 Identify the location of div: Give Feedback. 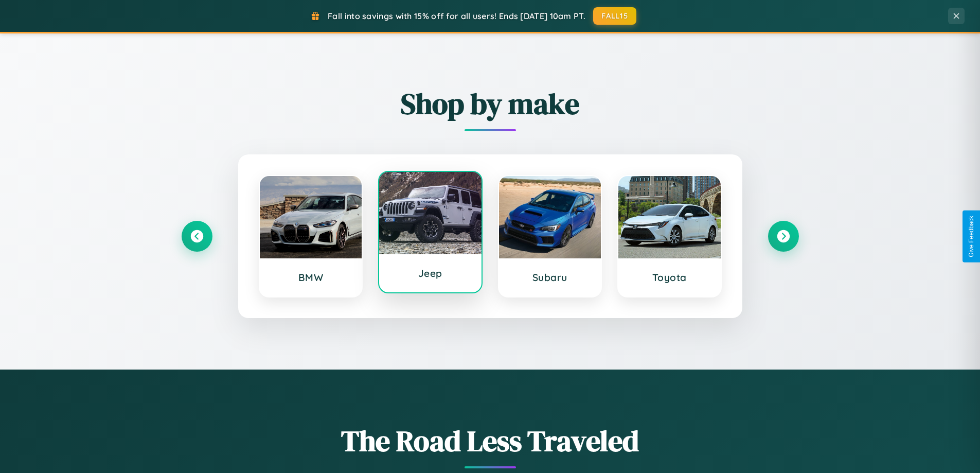
(972, 236).